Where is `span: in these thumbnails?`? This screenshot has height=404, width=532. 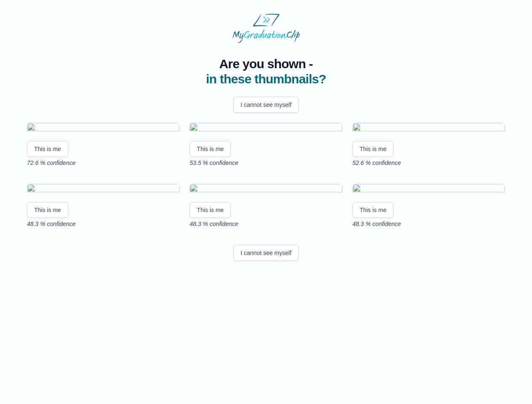 span: in these thumbnails? is located at coordinates (266, 79).